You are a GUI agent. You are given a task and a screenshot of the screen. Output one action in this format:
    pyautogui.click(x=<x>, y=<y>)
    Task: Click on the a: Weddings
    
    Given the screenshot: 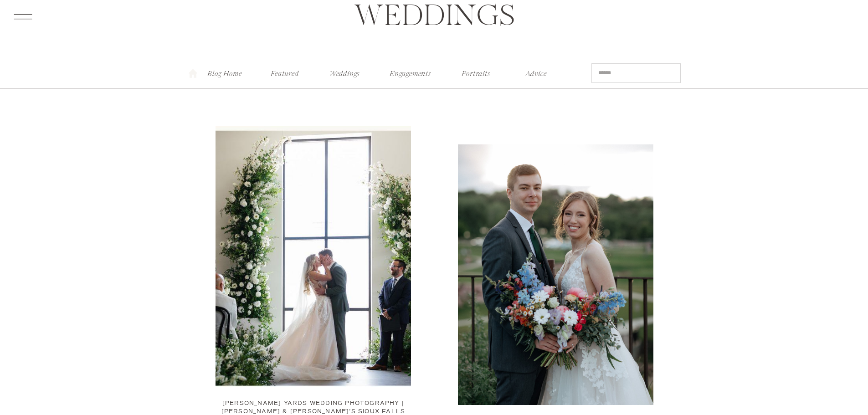 What is the action you would take?
    pyautogui.click(x=344, y=71)
    